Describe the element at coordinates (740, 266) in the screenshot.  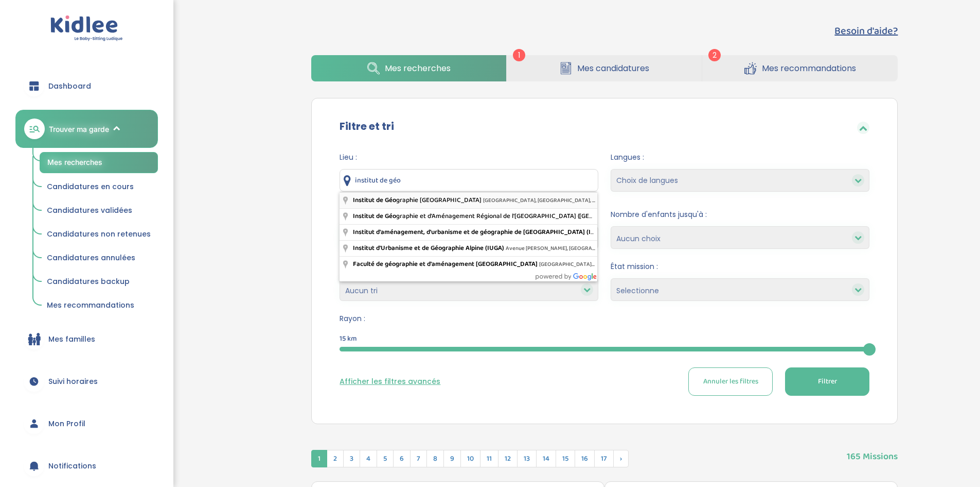
I see `span: État mission :` at that location.